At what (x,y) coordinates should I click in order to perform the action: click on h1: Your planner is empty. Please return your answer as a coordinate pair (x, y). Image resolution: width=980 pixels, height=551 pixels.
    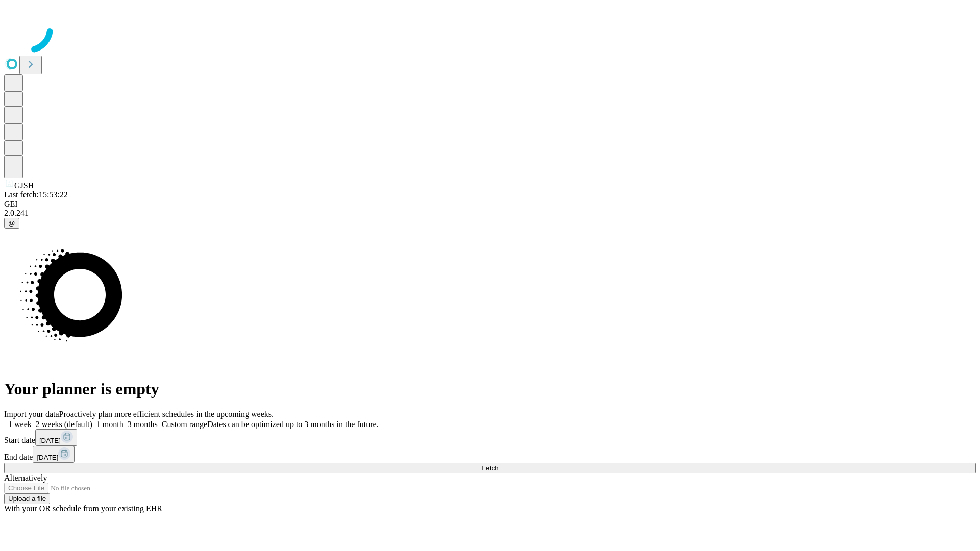
    Looking at the image, I should click on (490, 389).